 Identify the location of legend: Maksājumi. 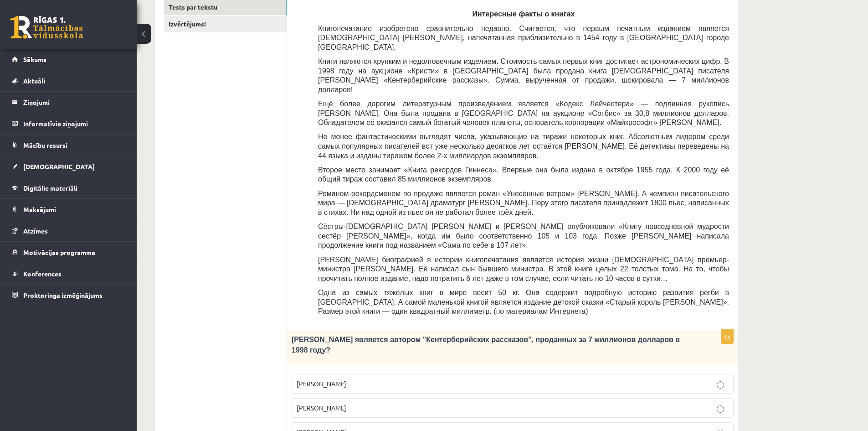
(74, 209).